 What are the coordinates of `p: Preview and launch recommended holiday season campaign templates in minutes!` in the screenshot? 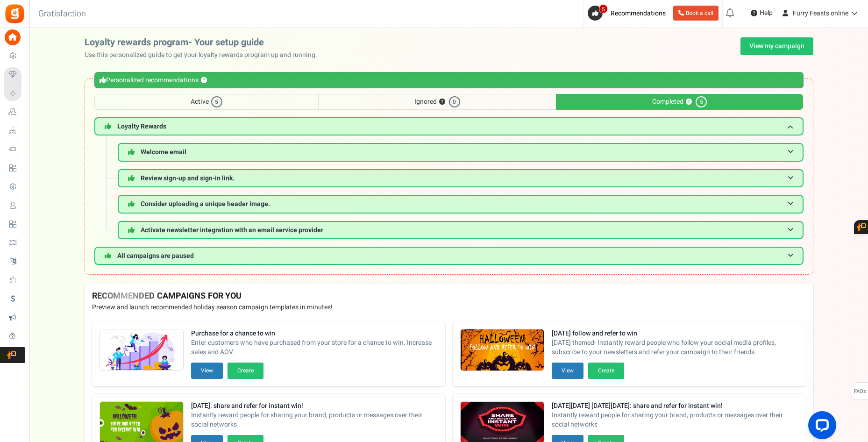 It's located at (449, 308).